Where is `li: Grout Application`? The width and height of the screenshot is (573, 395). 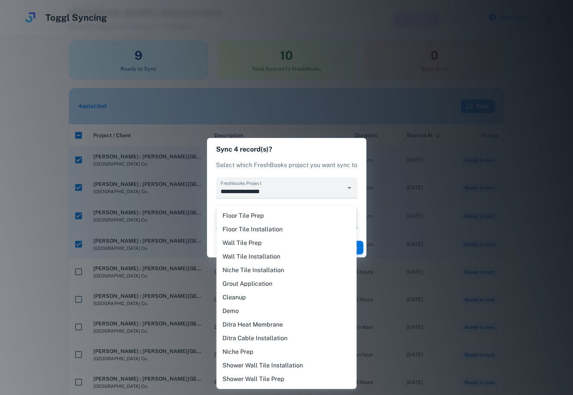 li: Grout Application is located at coordinates (286, 284).